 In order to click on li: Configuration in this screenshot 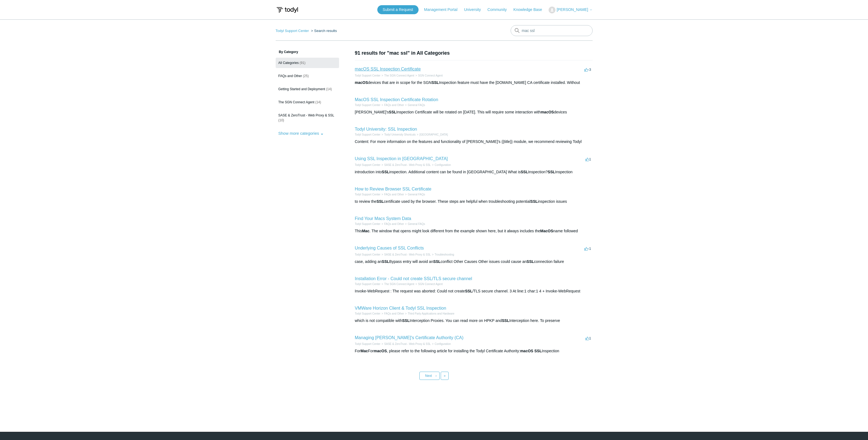, I will do `click(441, 165)`.